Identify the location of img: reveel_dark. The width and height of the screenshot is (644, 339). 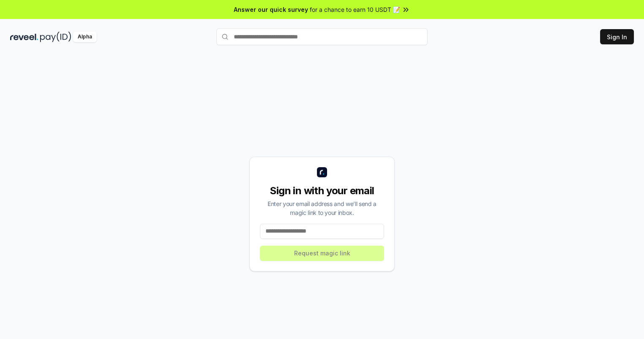
(24, 37).